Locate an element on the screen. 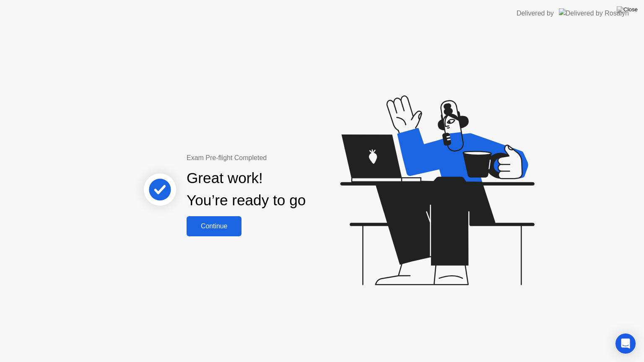 The image size is (644, 362). img: Delivered by Rosalyn is located at coordinates (594, 13).